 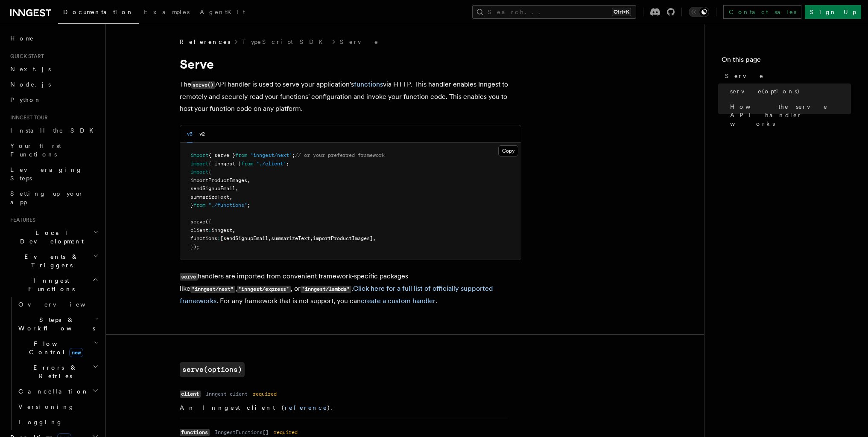 I want to click on span: Serve, so click(x=744, y=76).